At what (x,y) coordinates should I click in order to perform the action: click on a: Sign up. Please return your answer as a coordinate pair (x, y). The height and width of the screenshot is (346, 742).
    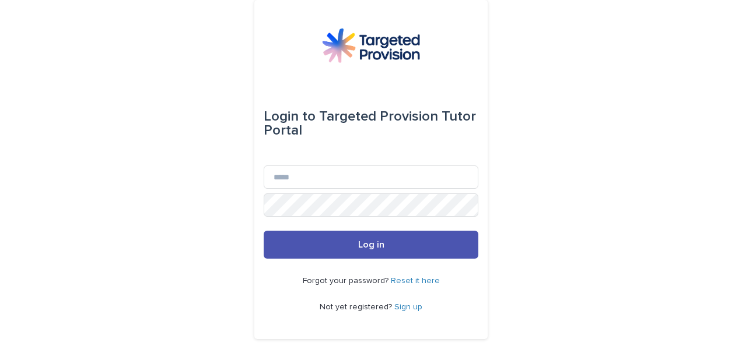
    Looking at the image, I should click on (408, 307).